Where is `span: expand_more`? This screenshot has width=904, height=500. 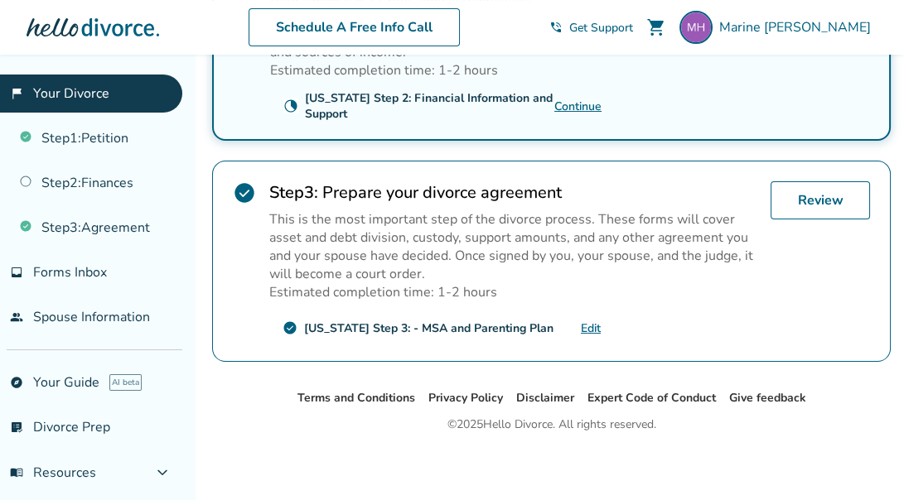 span: expand_more is located at coordinates (162, 473).